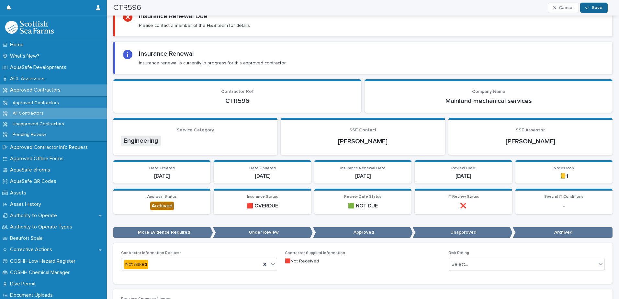  Describe the element at coordinates (34, 181) in the screenshot. I see `p: AquaSafe QR Codes` at that location.